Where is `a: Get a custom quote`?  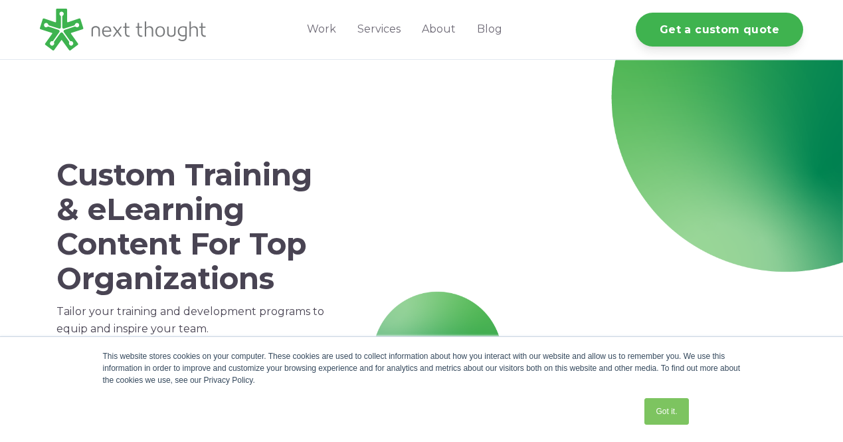
a: Get a custom quote is located at coordinates (719, 29).